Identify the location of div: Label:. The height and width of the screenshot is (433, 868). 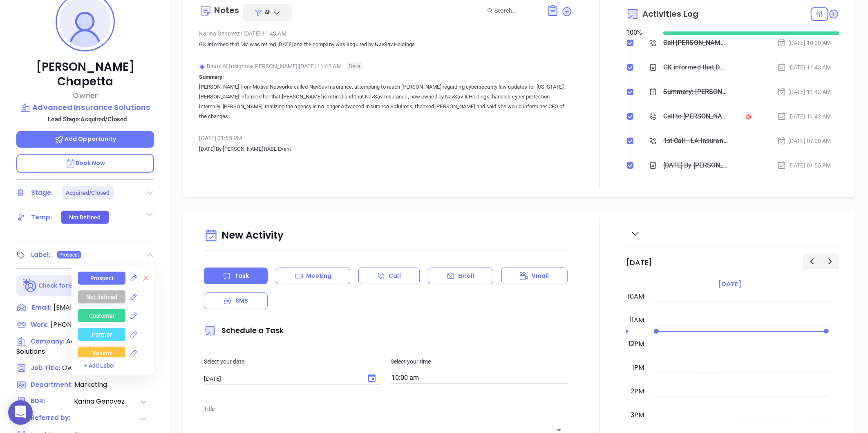
(41, 255).